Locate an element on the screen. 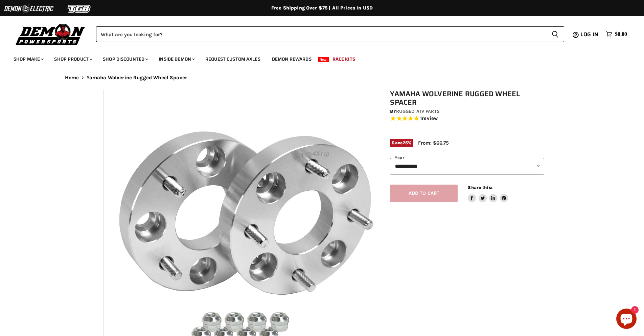  inbox-online-store-chat: Shopify online store chat is located at coordinates (627, 319).